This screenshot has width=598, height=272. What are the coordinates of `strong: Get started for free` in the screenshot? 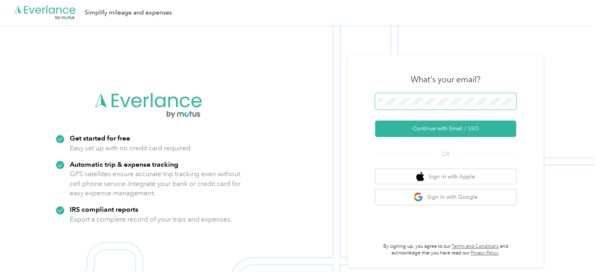 It's located at (100, 138).